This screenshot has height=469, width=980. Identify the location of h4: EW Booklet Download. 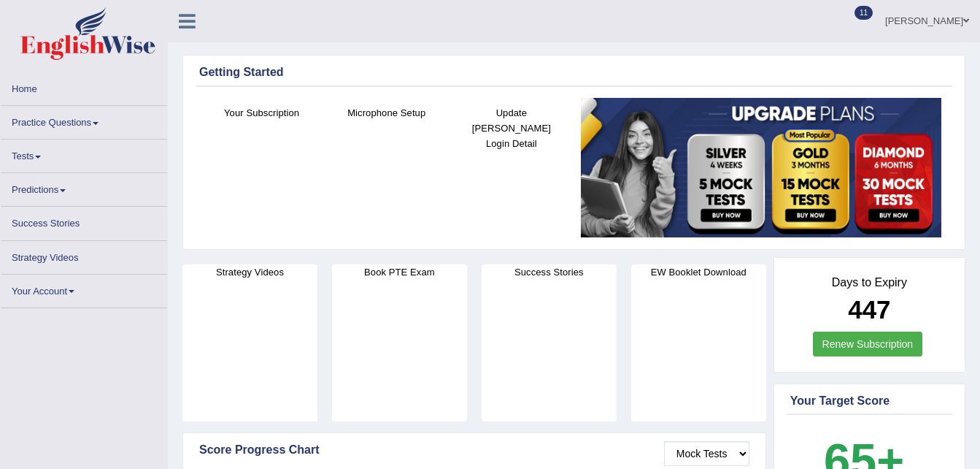
(698, 272).